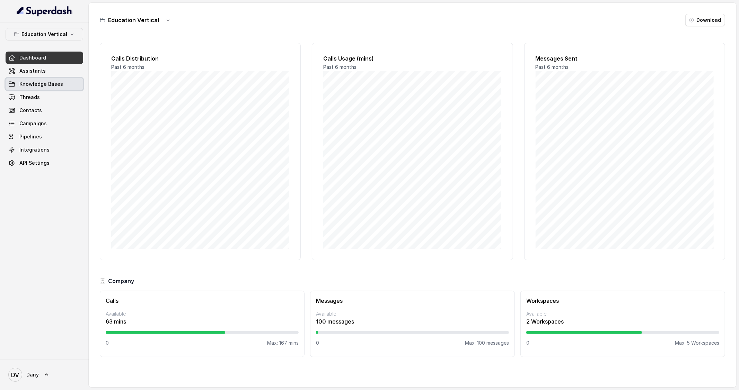 The height and width of the screenshot is (390, 739). What do you see at coordinates (44, 11) in the screenshot?
I see `img: light.svg` at bounding box center [44, 11].